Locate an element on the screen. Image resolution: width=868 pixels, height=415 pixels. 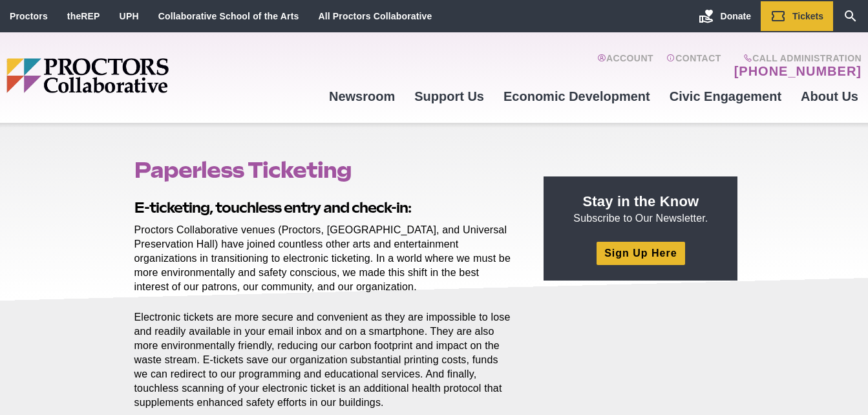
a: Economic Development is located at coordinates (577, 96).